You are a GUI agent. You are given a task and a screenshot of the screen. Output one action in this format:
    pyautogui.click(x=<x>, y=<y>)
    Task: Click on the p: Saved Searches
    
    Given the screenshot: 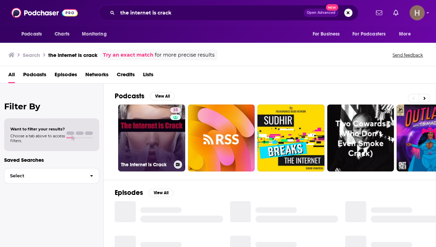 What is the action you would take?
    pyautogui.click(x=52, y=160)
    